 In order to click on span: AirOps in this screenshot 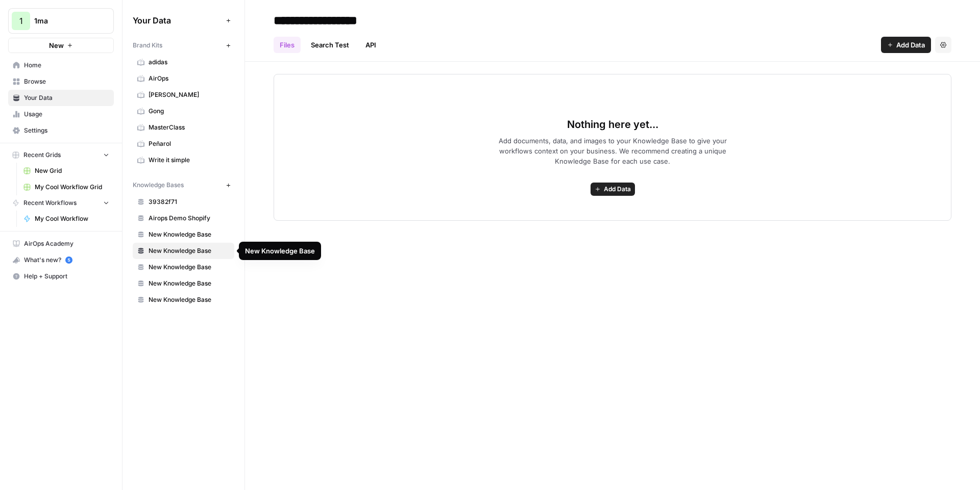, I will do `click(189, 78)`.